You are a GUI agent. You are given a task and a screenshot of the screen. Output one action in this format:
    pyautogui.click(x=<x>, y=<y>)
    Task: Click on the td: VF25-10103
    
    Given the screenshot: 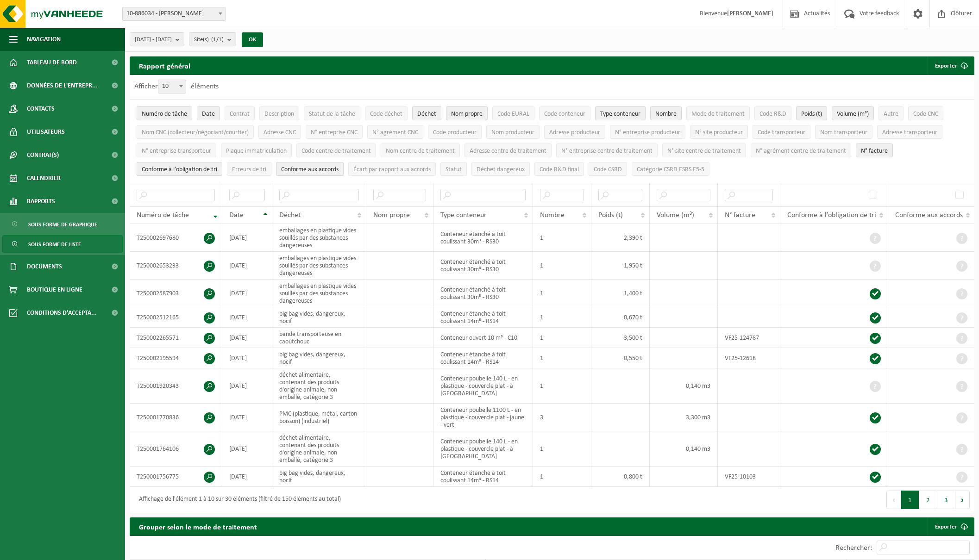 What is the action you would take?
    pyautogui.click(x=749, y=477)
    